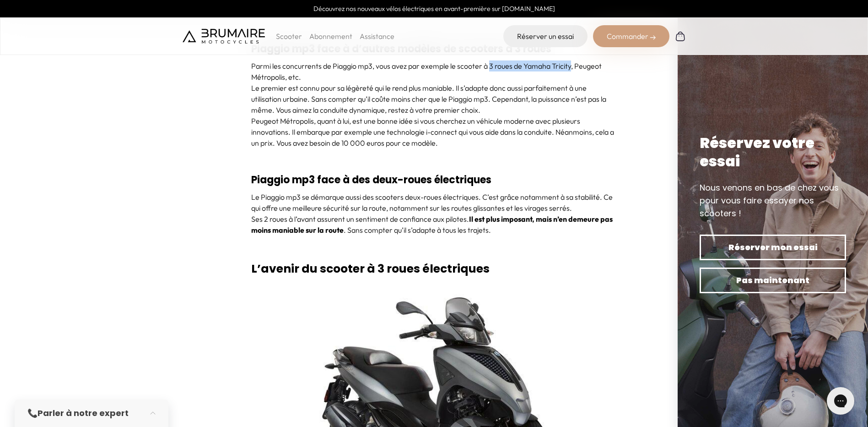 The width and height of the screenshot is (868, 427). Describe the element at coordinates (434, 224) in the screenshot. I see `p: Ses 2 roues à l’avant assurent un sentiment de confiance aux pilotes. . Sans compter qu’il s’adap...` at that location.